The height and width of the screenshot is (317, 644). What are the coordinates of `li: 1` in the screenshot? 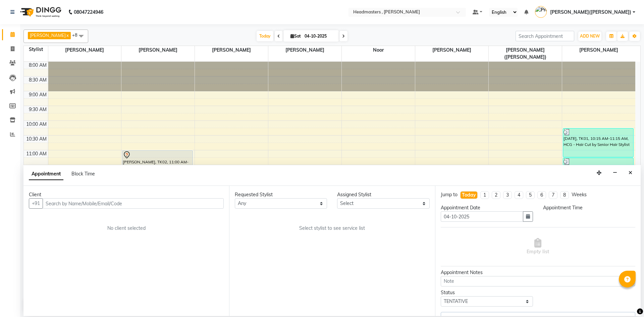 It's located at (484, 195).